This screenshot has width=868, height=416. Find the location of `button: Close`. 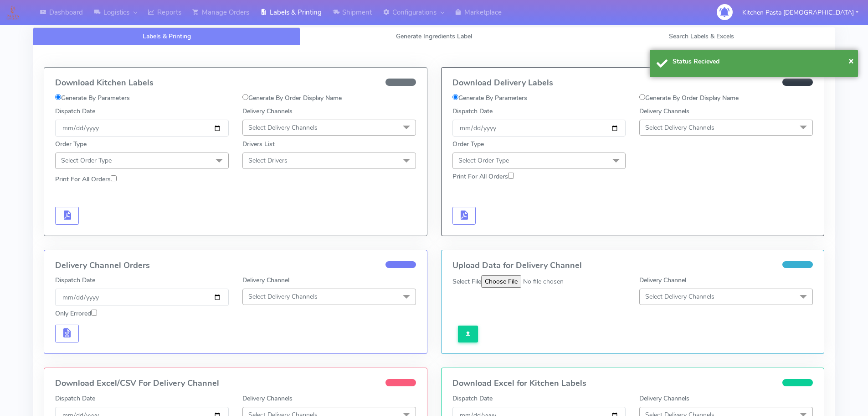

button: Close is located at coordinates (851, 60).